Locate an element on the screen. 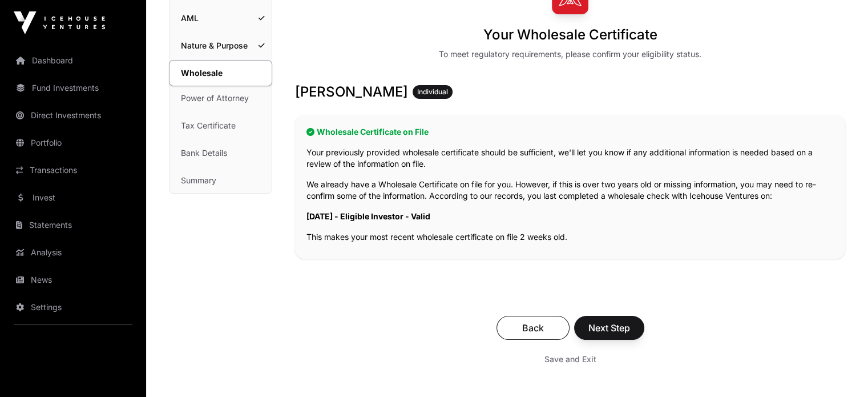 The width and height of the screenshot is (868, 397). a: Fund Investments is located at coordinates (73, 88).